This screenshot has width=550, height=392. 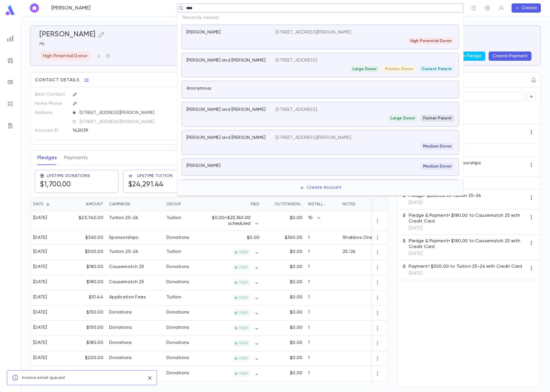 What do you see at coordinates (55, 185) in the screenshot?
I see `h5: $1,700.00` at bounding box center [55, 185].